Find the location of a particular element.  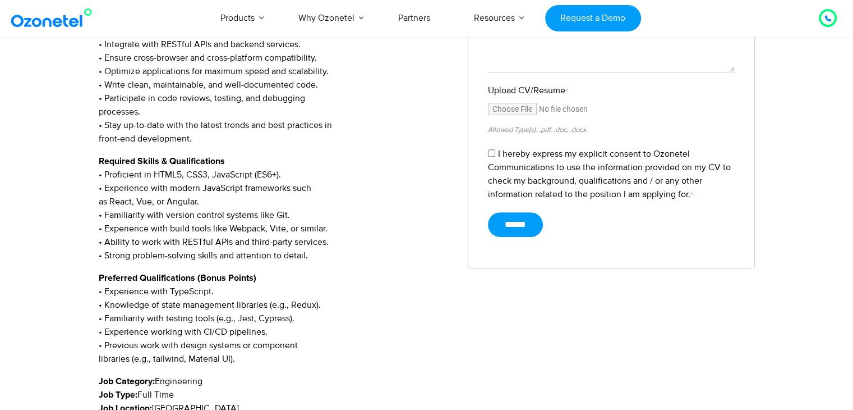

strong: Job Category: is located at coordinates (127, 381).